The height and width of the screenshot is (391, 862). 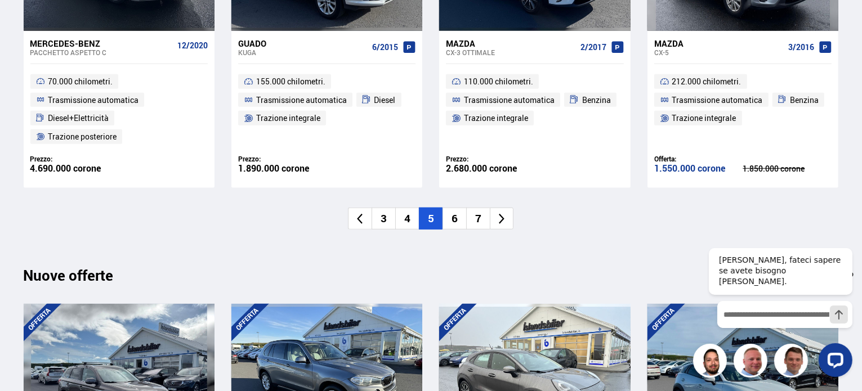 What do you see at coordinates (383, 218) in the screenshot?
I see `font: 3` at bounding box center [383, 218].